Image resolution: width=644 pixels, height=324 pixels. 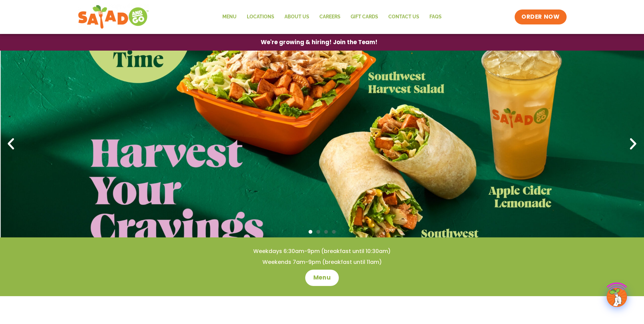 I want to click on span: Go to slide 4, so click(x=334, y=232).